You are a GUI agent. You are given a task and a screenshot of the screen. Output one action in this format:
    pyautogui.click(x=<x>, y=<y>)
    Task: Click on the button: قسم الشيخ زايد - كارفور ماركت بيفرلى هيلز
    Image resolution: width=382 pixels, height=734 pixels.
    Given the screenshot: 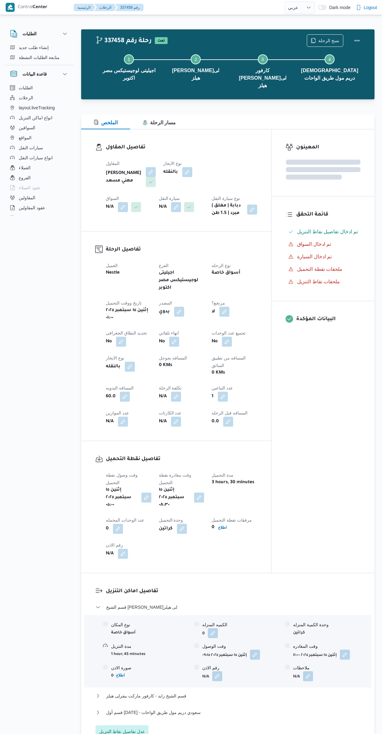 What is the action you would take?
    pyautogui.click(x=228, y=696)
    